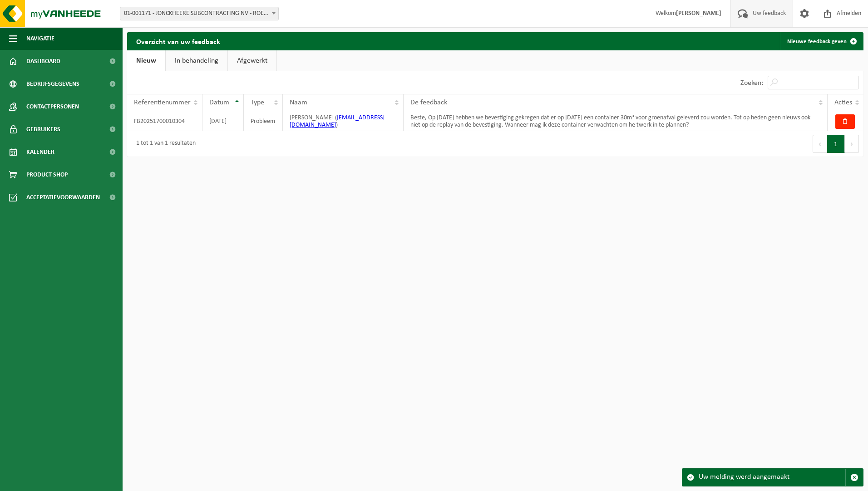  I want to click on span: Acties, so click(843, 102).